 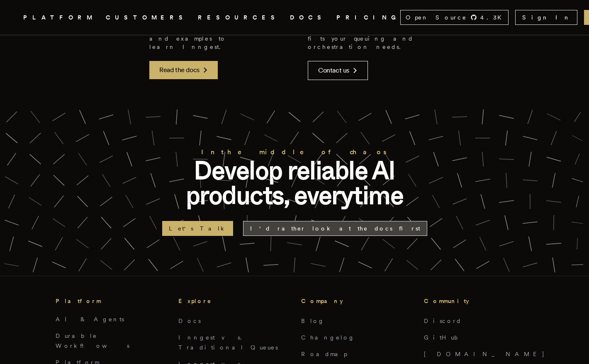 What do you see at coordinates (328, 337) in the screenshot?
I see `a: Changelog` at bounding box center [328, 337].